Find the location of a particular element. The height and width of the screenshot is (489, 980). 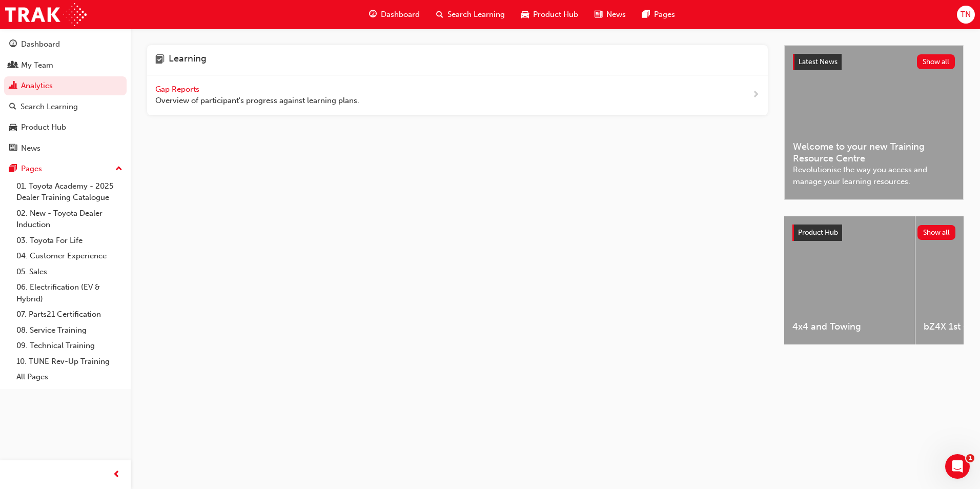

a: search-iconSearch Learning is located at coordinates (470, 15).